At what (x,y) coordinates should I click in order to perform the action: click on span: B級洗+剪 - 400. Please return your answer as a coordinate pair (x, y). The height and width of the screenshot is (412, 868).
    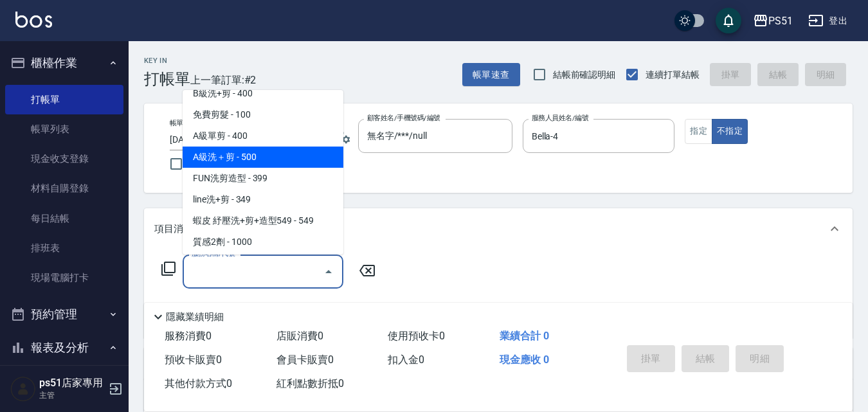
    Looking at the image, I should click on (263, 93).